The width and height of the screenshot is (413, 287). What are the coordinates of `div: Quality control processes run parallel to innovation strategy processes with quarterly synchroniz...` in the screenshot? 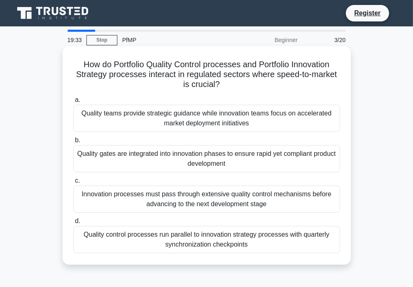 It's located at (207, 239).